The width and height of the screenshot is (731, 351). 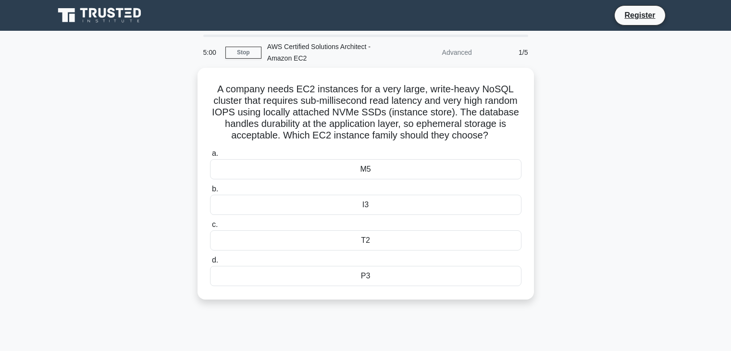 I want to click on div: 5:00, so click(x=211, y=52).